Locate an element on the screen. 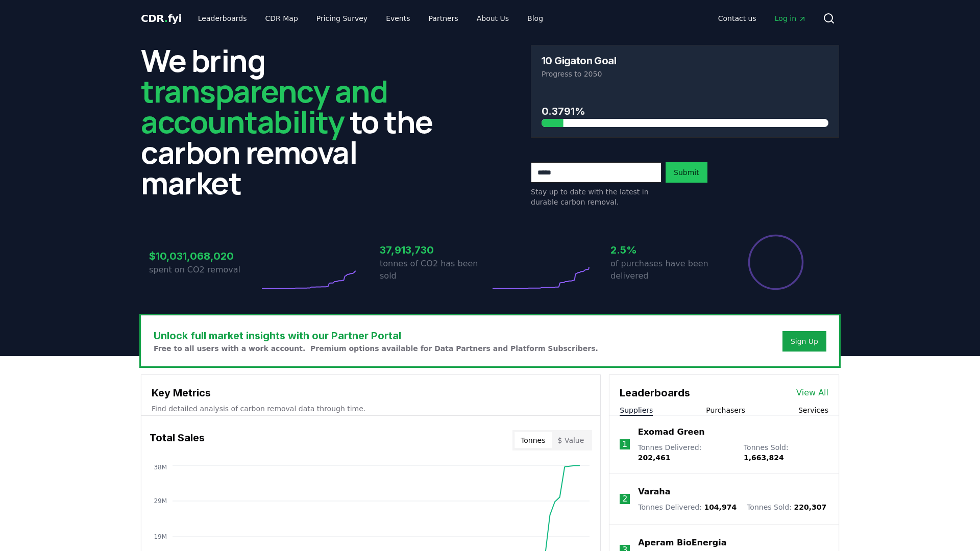 The height and width of the screenshot is (551, 980). h3: Total Sales is located at coordinates (177, 440).